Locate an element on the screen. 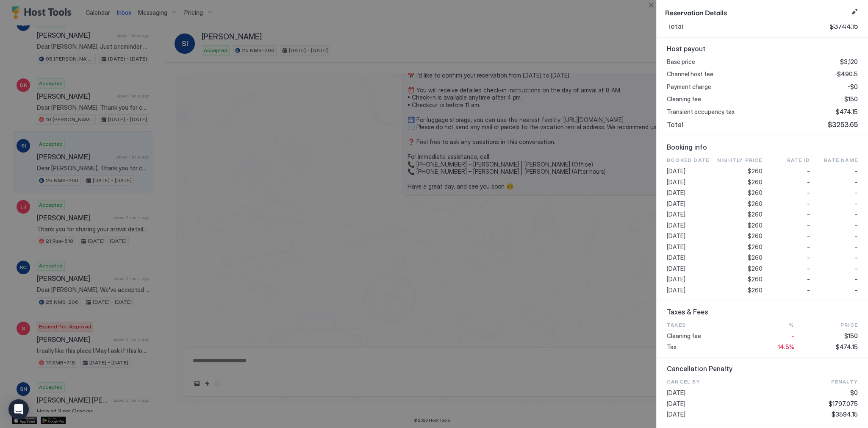  span: Tax is located at coordinates (699, 347).